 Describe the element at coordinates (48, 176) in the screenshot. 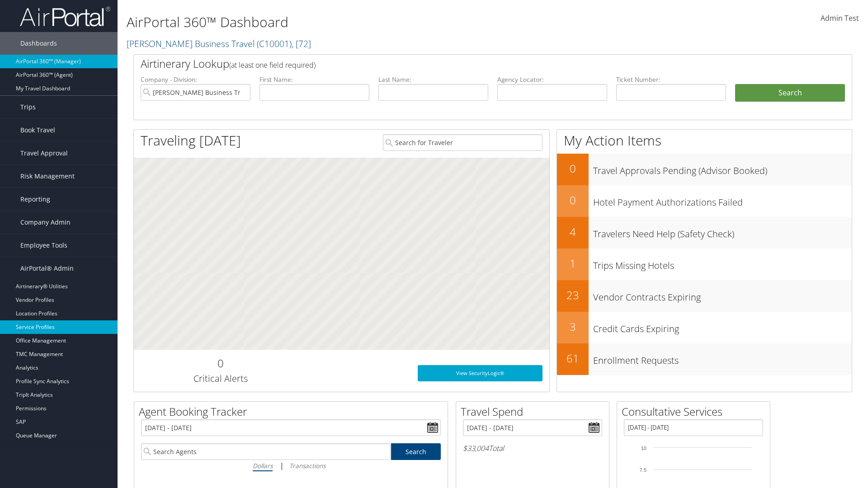

I see `span: Risk Management` at that location.